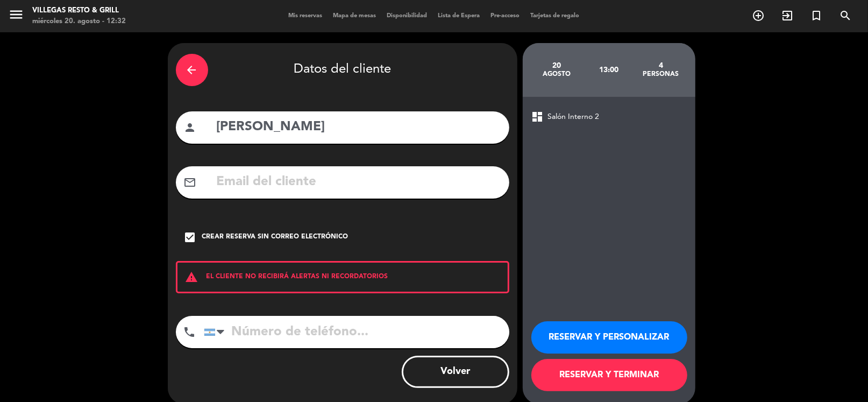 The image size is (868, 402). I want to click on i: mail_outline, so click(191, 183).